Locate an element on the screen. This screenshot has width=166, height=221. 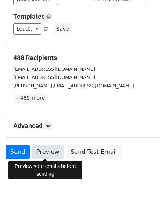
button: Save is located at coordinates (63, 29).